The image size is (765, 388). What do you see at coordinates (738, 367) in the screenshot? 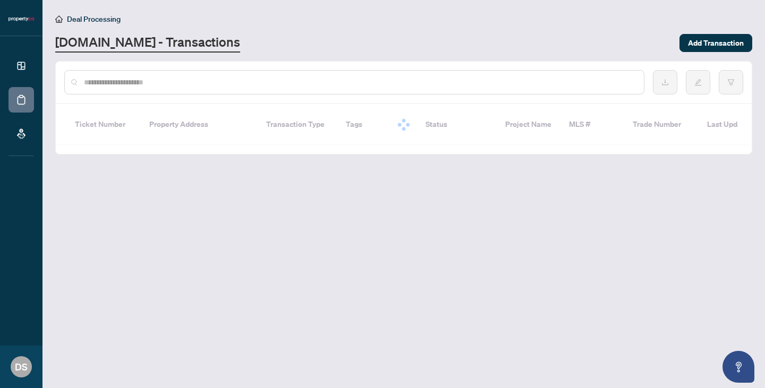
I see `button: Open asap` at bounding box center [738, 367].